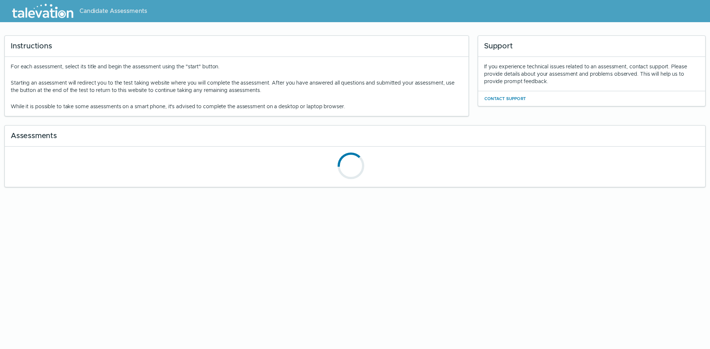  Describe the element at coordinates (355, 136) in the screenshot. I see `div: Assessments` at that location.